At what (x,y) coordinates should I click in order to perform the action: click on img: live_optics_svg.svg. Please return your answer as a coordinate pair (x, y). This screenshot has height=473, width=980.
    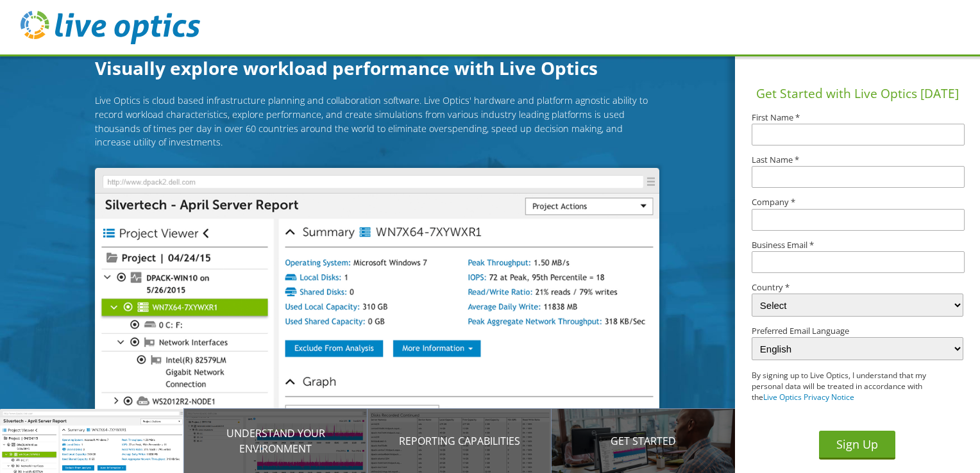
    Looking at the image, I should click on (110, 27).